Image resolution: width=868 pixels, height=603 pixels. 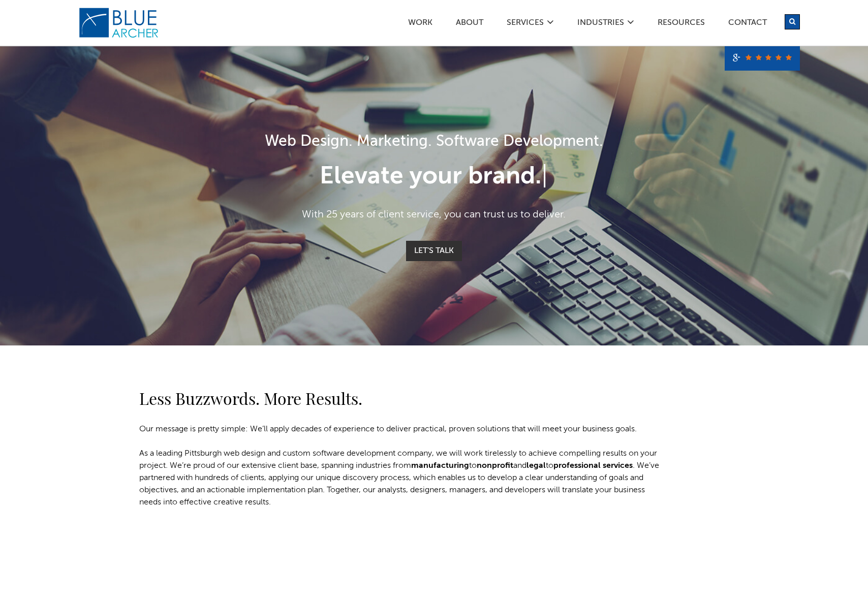 I want to click on p: With 25 years of client service, you can trust us to deliver., so click(x=434, y=214).